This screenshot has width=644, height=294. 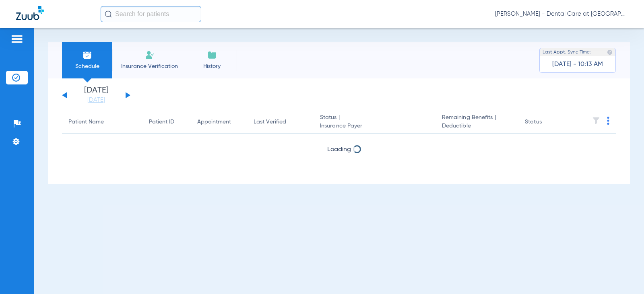 What do you see at coordinates (339, 150) in the screenshot?
I see `span: Loading` at bounding box center [339, 150].